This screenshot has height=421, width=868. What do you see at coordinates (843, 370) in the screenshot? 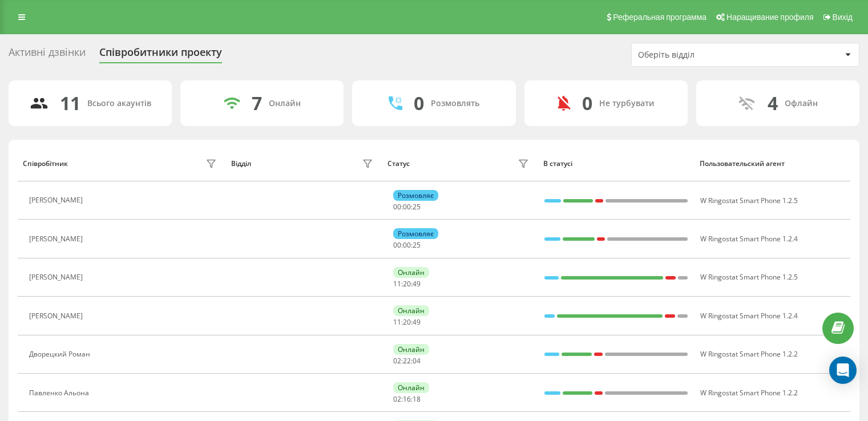
I see `div: Открытый Интерком Мессенджер` at bounding box center [843, 370].